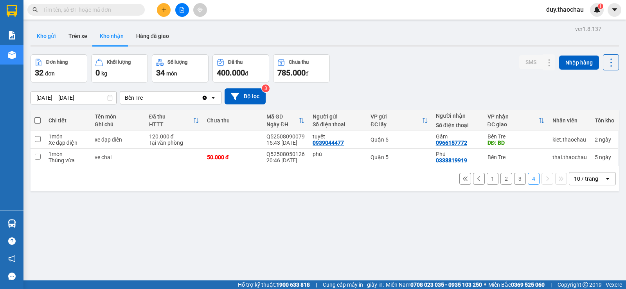 Image resolution: width=626 pixels, height=289 pixels. Describe the element at coordinates (301, 68) in the screenshot. I see `button: Chưa thu785.000đ` at that location.